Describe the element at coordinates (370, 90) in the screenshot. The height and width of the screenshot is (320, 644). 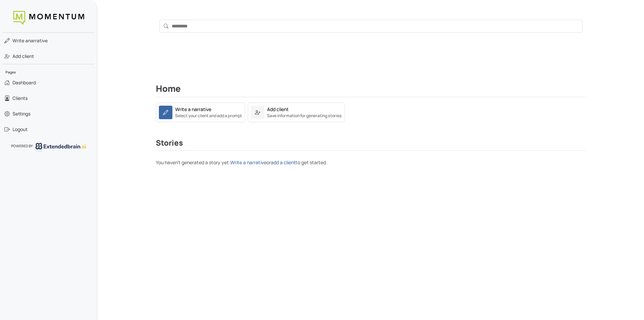
I see `h2: Home` at that location.